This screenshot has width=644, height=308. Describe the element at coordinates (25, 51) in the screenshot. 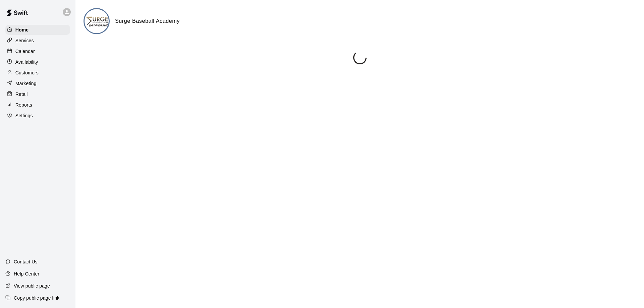

I see `p: Calendar` at that location.